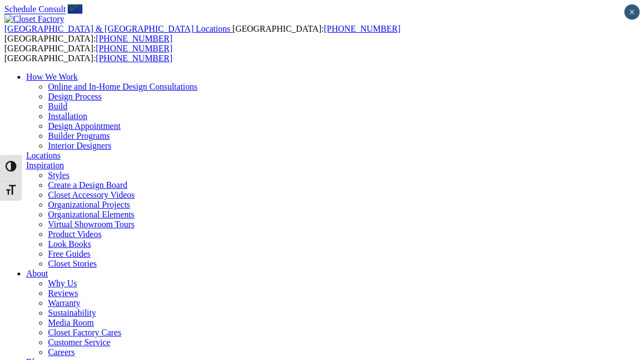 The width and height of the screenshot is (644, 360). What do you see at coordinates (89, 204) in the screenshot?
I see `a: Organizational Projects` at bounding box center [89, 204].